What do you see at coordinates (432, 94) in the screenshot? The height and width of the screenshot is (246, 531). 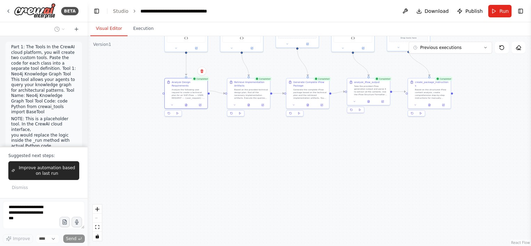 I see `div: Based on the structured iFlow content analysis, create comprehensive step-by-step instructions fo...` at bounding box center [432, 94].